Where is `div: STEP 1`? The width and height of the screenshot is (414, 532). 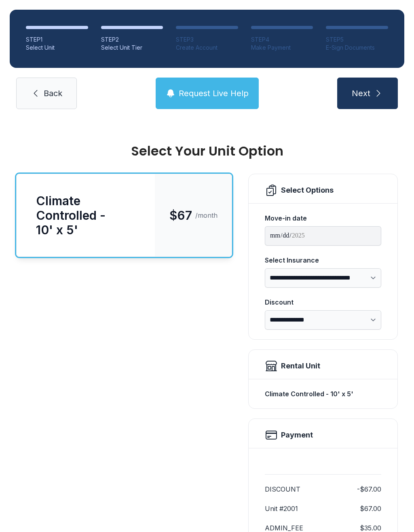
div: STEP 1 is located at coordinates (57, 40).